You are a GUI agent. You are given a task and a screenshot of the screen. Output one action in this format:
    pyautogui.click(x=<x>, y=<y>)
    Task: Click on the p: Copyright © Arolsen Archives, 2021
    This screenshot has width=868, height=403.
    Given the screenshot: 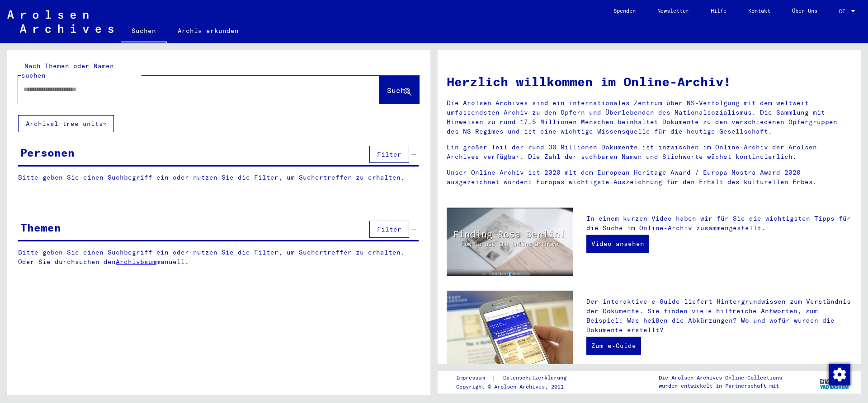 What is the action you would take?
    pyautogui.click(x=517, y=387)
    